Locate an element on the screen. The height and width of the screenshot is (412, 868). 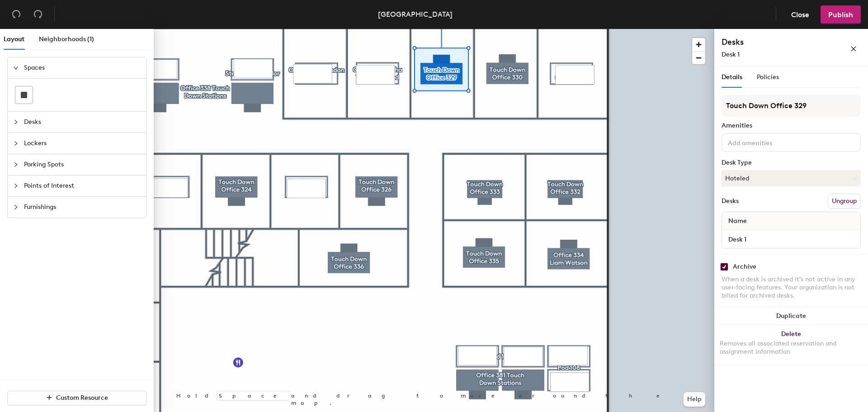
span: Neighborhoods (1) is located at coordinates (67, 39).